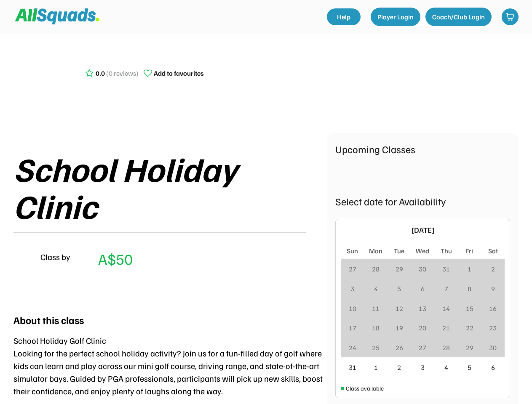 The height and width of the screenshot is (404, 532). What do you see at coordinates (423, 308) in the screenshot?
I see `div: 13` at bounding box center [423, 308].